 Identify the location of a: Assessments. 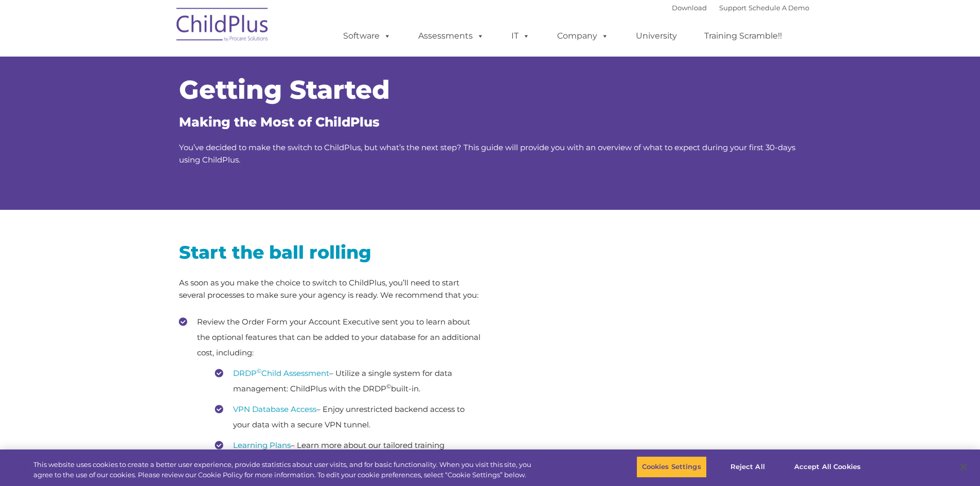
(451, 36).